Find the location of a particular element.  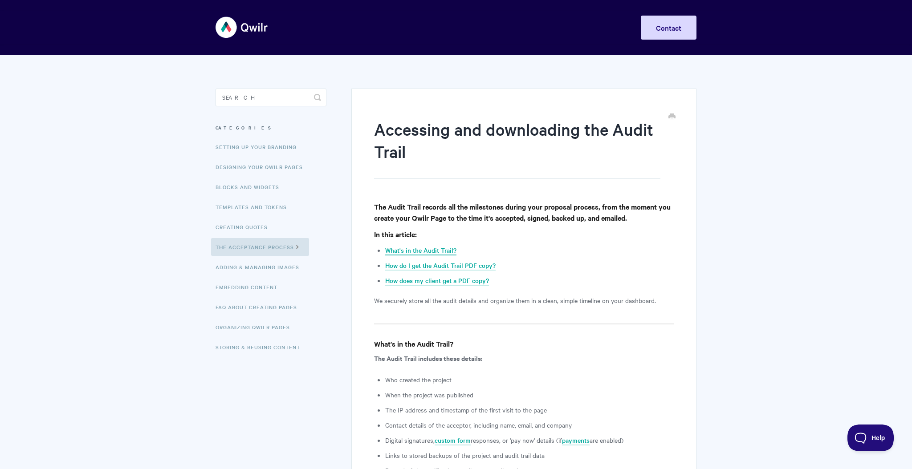

li: When the project was published is located at coordinates (530, 395).